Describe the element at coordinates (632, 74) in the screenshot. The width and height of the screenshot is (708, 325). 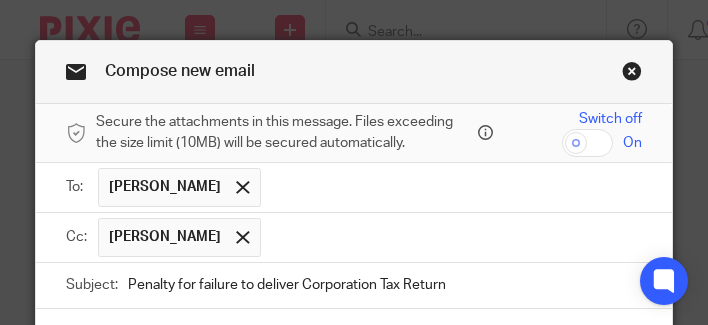
I see `a: Close this dialog window` at that location.